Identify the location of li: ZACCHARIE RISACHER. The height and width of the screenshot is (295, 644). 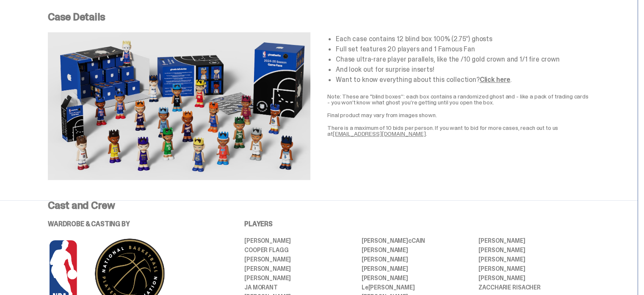
(534, 287).